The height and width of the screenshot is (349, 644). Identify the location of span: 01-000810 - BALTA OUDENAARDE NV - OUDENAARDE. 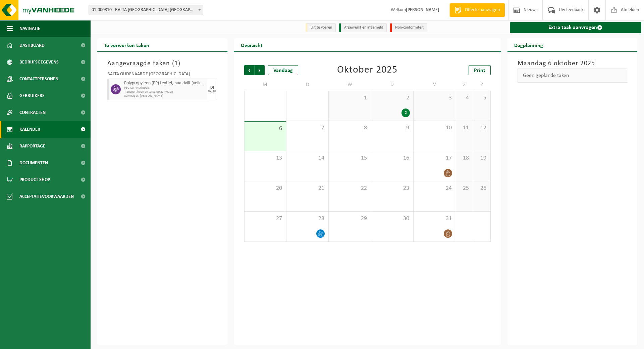
(146, 10).